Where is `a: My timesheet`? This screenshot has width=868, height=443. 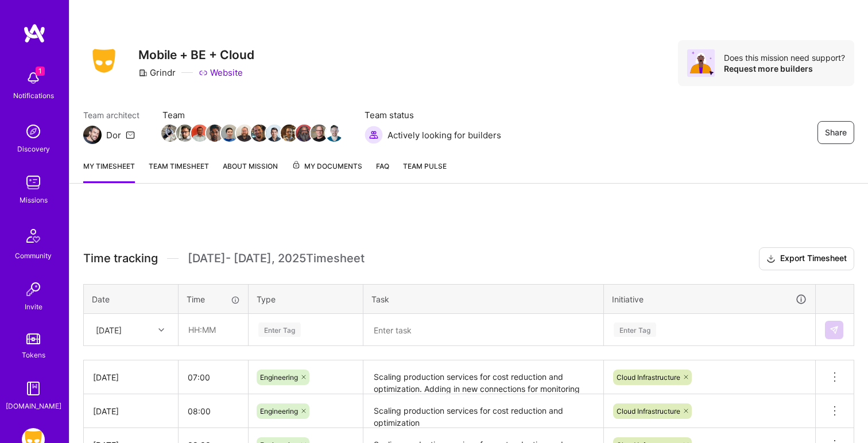 a: My timesheet is located at coordinates (109, 172).